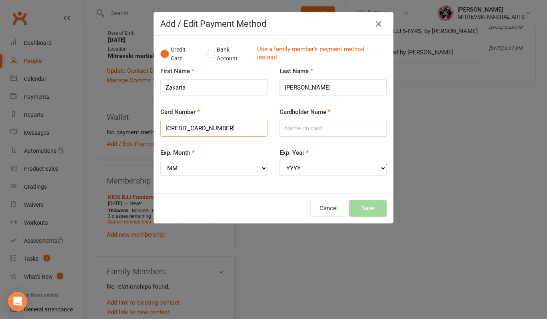 This screenshot has width=547, height=319. What do you see at coordinates (379, 24) in the screenshot?
I see `button: Close` at bounding box center [379, 24].